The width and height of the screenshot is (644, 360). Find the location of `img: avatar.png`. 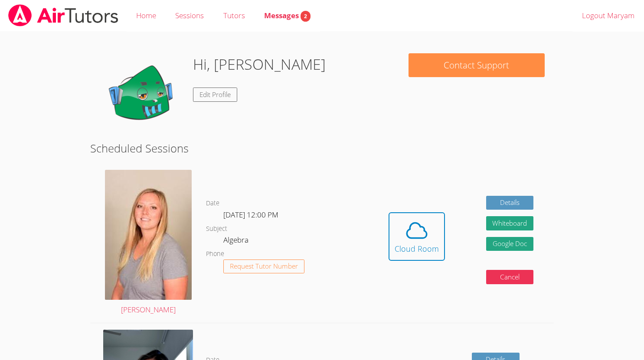

img: avatar.png is located at coordinates (148, 235).